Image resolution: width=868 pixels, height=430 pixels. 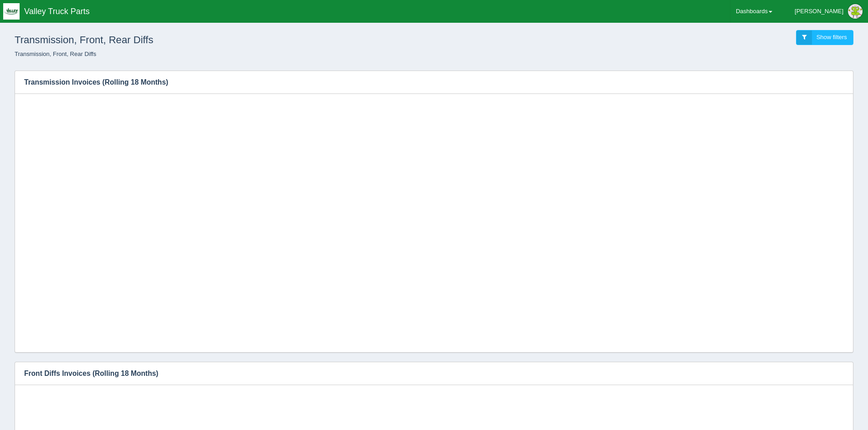 What do you see at coordinates (855, 11) in the screenshot?
I see `img: Profile Picture` at bounding box center [855, 11].